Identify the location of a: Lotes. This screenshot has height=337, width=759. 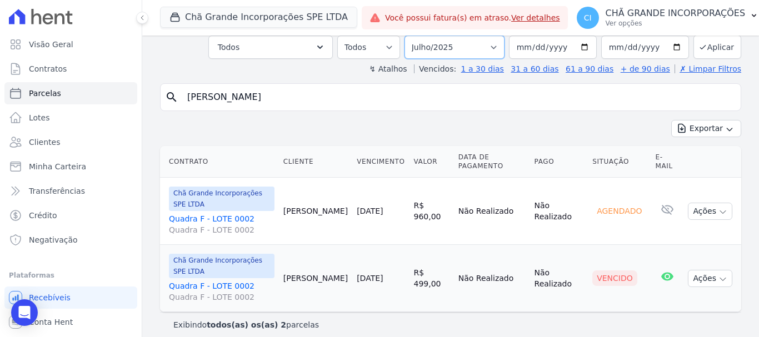
(71, 118).